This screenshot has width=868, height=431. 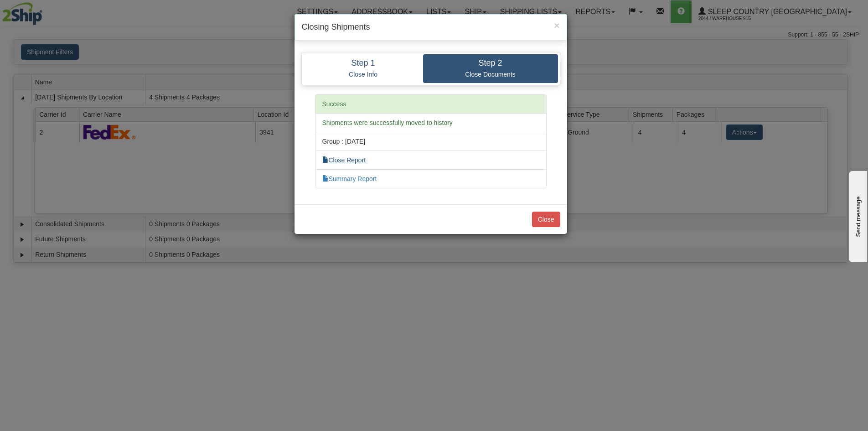 What do you see at coordinates (344, 160) in the screenshot?
I see `a: Close Report` at bounding box center [344, 160].